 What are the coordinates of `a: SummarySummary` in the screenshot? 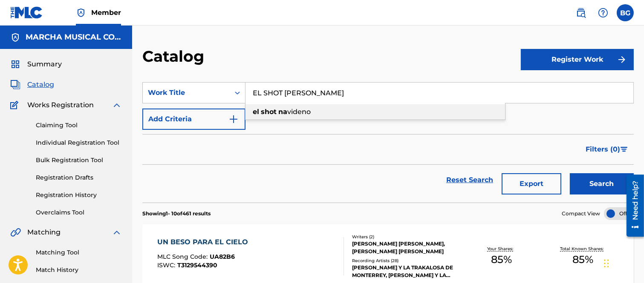 It's located at (36, 64).